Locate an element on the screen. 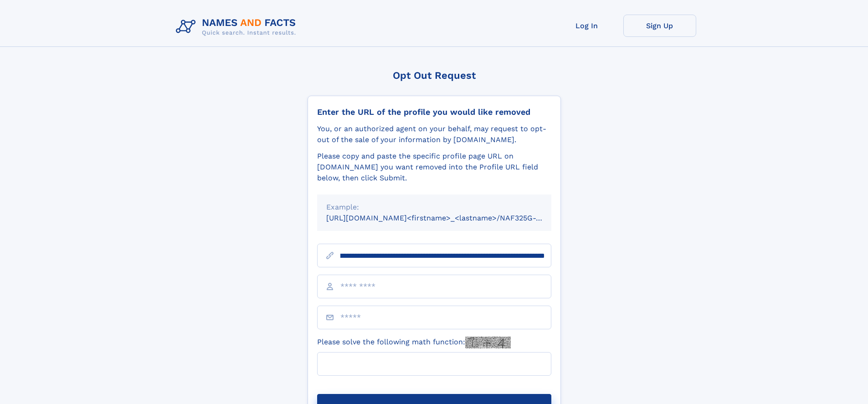 Image resolution: width=868 pixels, height=404 pixels. div: Example: is located at coordinates (434, 207).